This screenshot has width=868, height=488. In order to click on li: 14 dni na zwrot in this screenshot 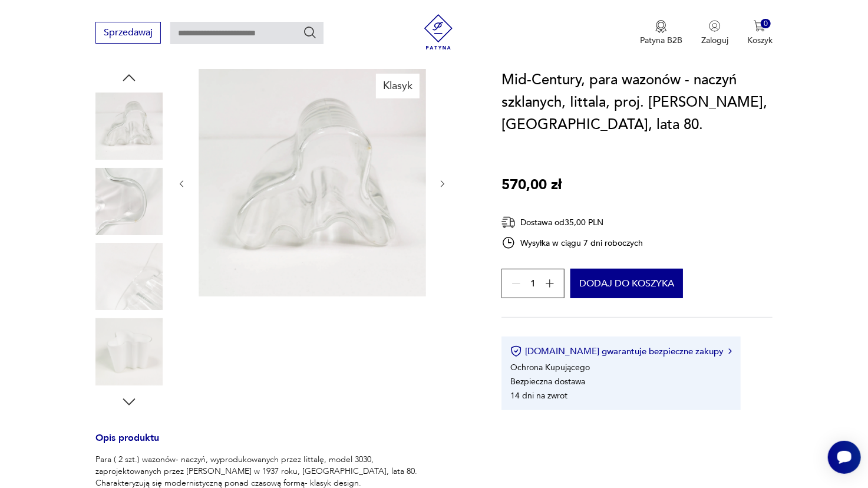, I will do `click(539, 396)`.